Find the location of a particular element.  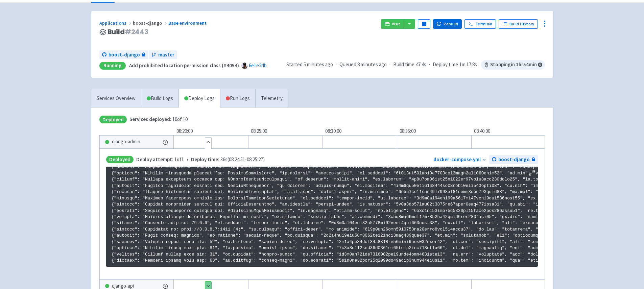

a: Services Overview is located at coordinates (116, 98).